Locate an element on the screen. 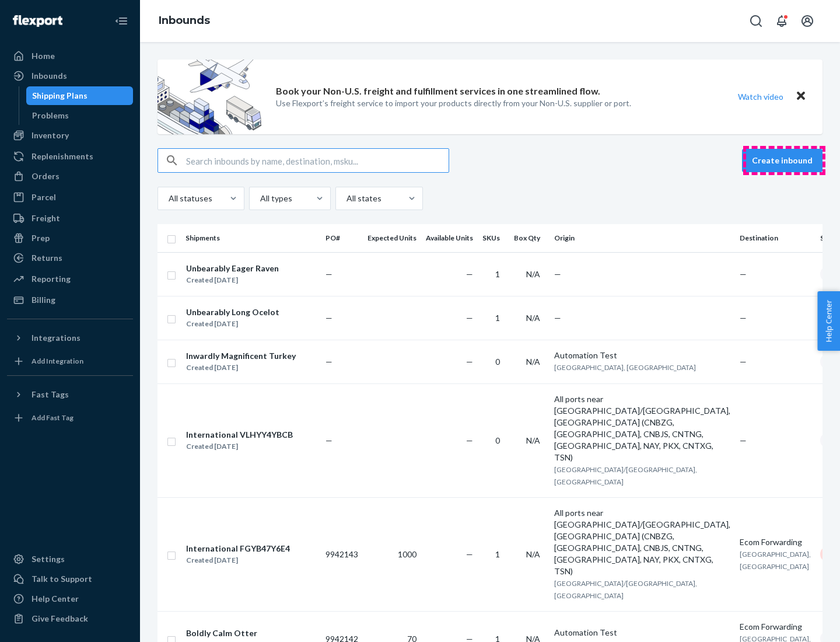  a: Billing is located at coordinates (70, 300).